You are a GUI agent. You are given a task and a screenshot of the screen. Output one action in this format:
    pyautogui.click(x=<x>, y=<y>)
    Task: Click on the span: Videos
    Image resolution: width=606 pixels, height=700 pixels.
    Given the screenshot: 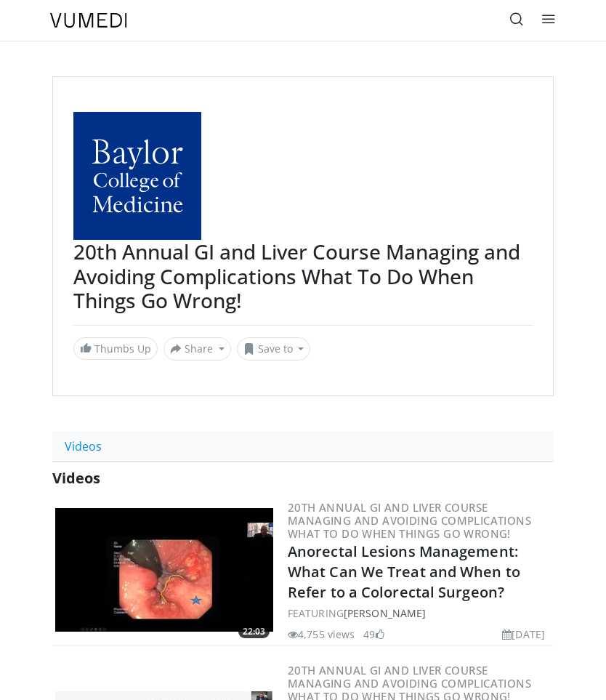 What is the action you would take?
    pyautogui.click(x=76, y=478)
    